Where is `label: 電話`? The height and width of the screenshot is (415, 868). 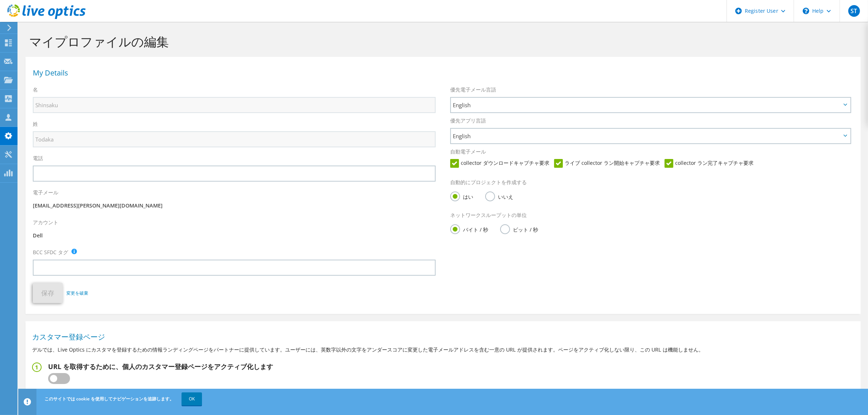 label: 電話 is located at coordinates (38, 158).